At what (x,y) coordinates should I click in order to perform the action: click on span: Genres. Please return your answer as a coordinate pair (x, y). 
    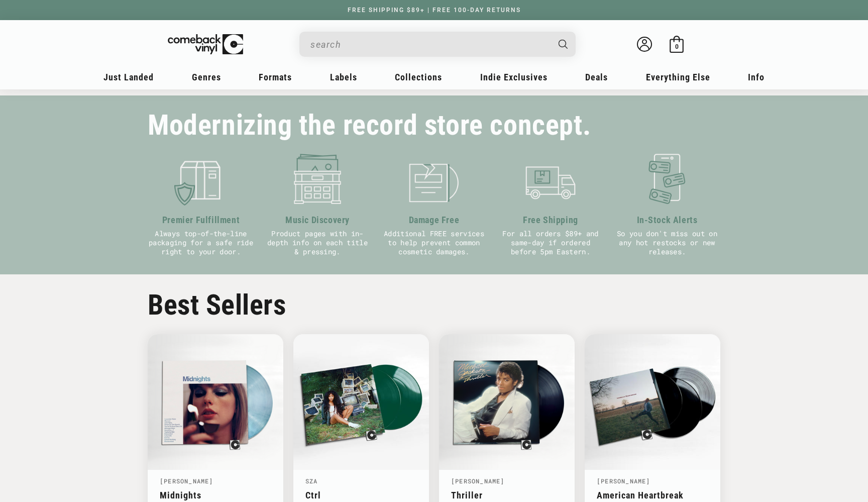
    Looking at the image, I should click on (207, 77).